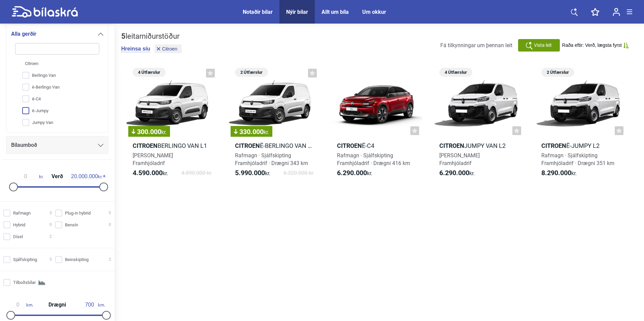 This screenshot has width=644, height=321. What do you see at coordinates (25, 260) in the screenshot?
I see `span: Sjálfskipting` at bounding box center [25, 260].